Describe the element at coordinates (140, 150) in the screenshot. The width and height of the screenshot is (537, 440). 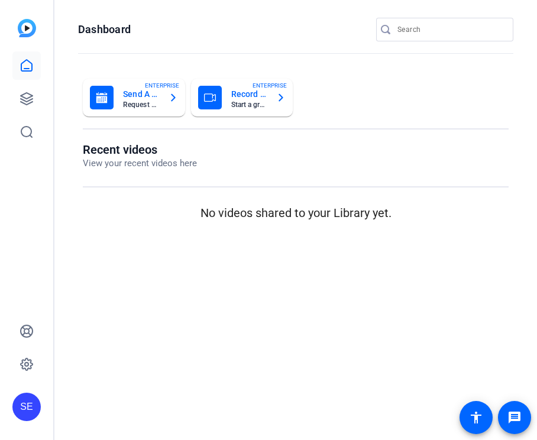
I see `h1: Recent videos` at that location.